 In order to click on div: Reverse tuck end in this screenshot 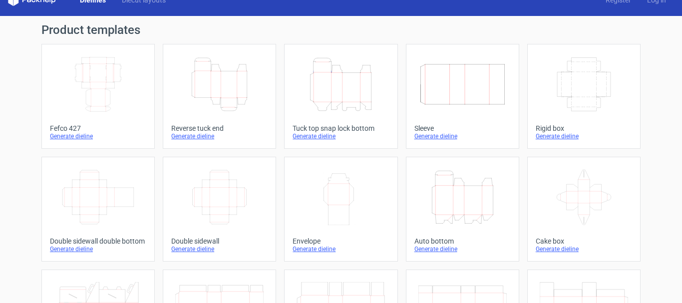, I will do `click(219, 128)`.